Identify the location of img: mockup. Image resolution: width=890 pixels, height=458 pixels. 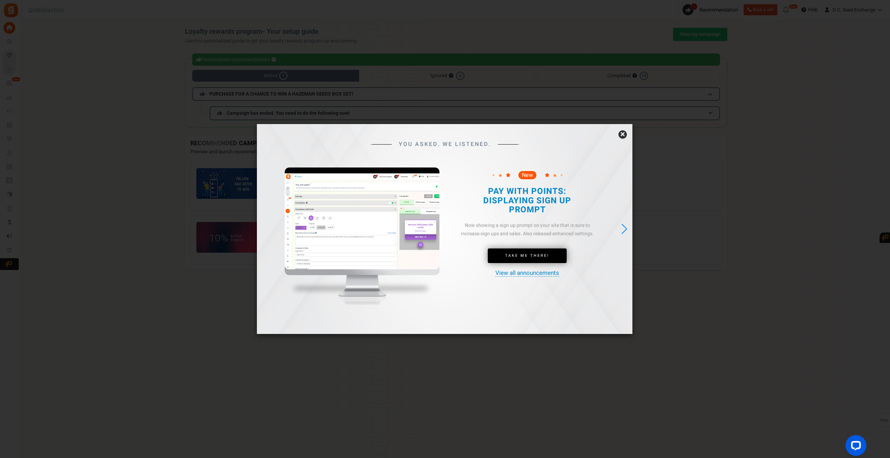
(362, 246).